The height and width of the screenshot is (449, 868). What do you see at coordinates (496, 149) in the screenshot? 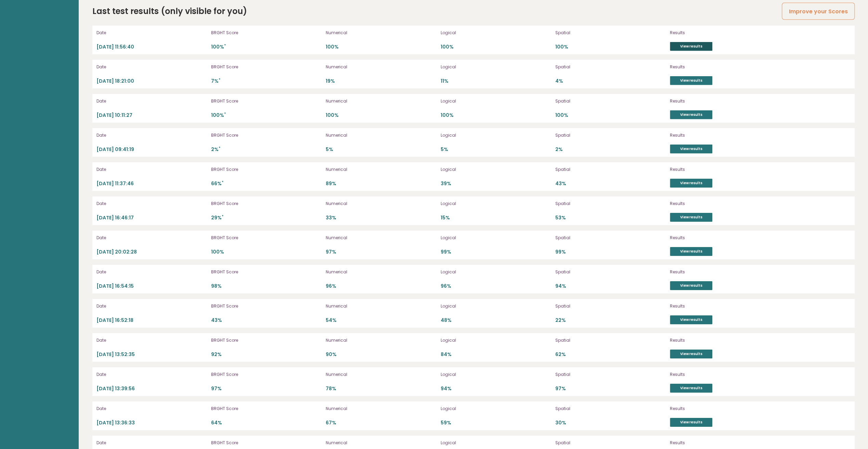
I see `p: 5%` at bounding box center [496, 149].